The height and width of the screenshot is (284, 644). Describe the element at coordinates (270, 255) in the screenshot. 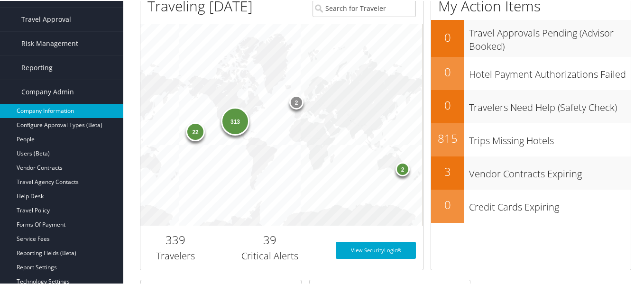

I see `h3: Critical Alerts` at that location.